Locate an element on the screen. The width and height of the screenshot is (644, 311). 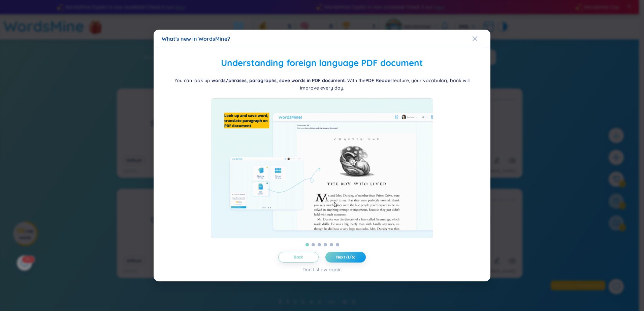
button: 1 is located at coordinates (307, 245).